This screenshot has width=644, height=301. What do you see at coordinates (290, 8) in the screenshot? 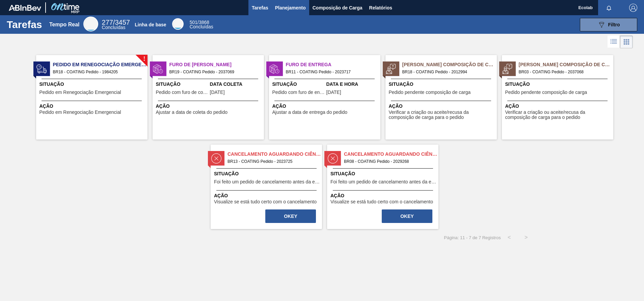
I see `span: Planejamento` at bounding box center [290, 8].